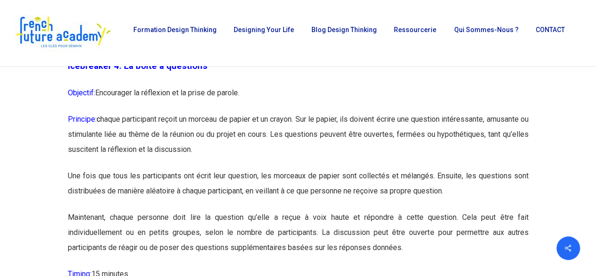  I want to click on a: Designing Your Life, so click(263, 33).